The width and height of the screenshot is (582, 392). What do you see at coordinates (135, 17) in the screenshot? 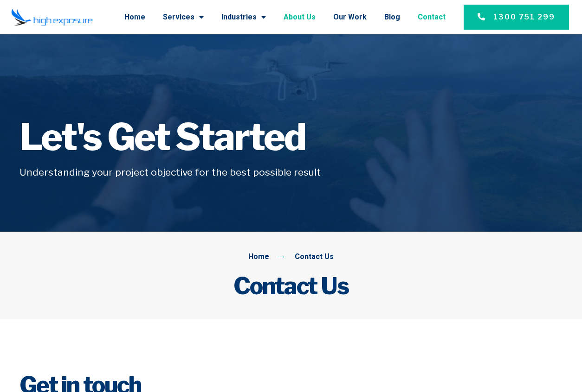
I see `a: Home` at bounding box center [135, 17].